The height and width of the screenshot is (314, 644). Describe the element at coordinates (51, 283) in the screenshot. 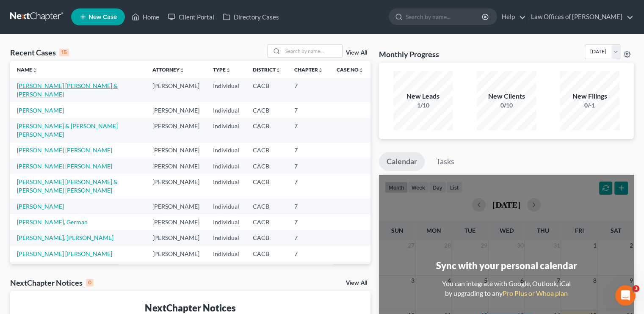

I see `div: NextChapter Notices` at that location.